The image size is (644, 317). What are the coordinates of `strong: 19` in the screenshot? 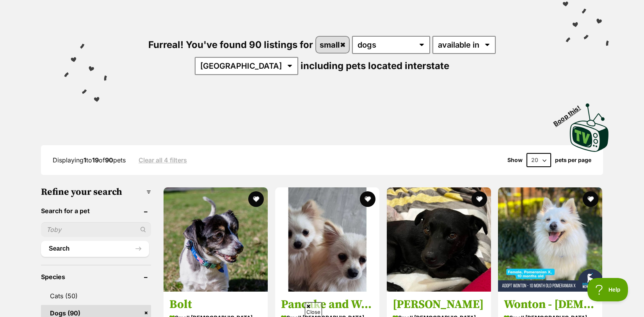 It's located at (95, 160).